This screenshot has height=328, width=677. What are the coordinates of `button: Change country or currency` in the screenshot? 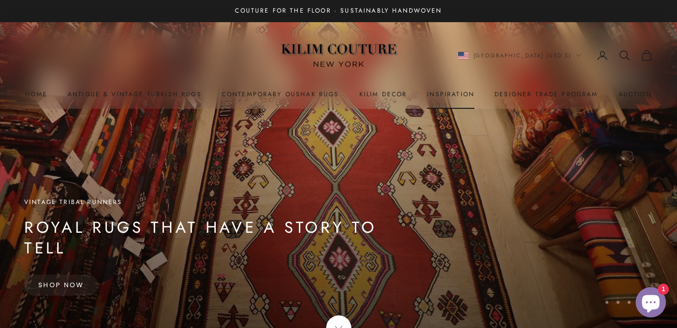 It's located at (520, 55).